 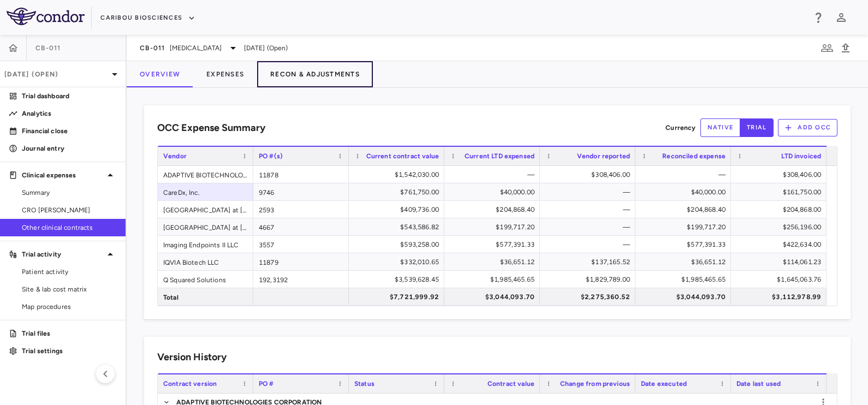 I want to click on div: IQVIA Biotech LLC, so click(x=206, y=261).